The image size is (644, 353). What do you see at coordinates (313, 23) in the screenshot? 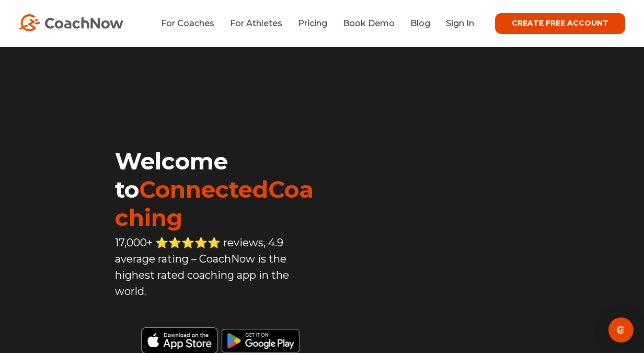
I see `a: Pricing` at bounding box center [313, 23].